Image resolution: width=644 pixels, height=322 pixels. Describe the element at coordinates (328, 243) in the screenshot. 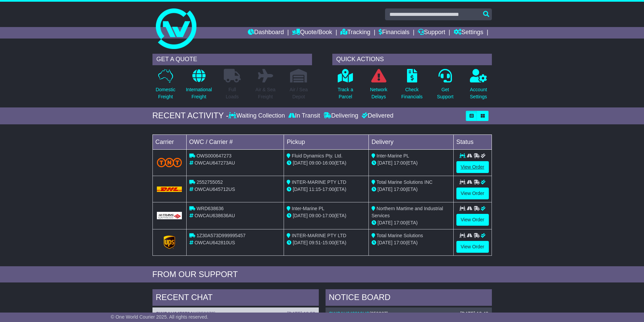

I see `span: 15:00` at that location.